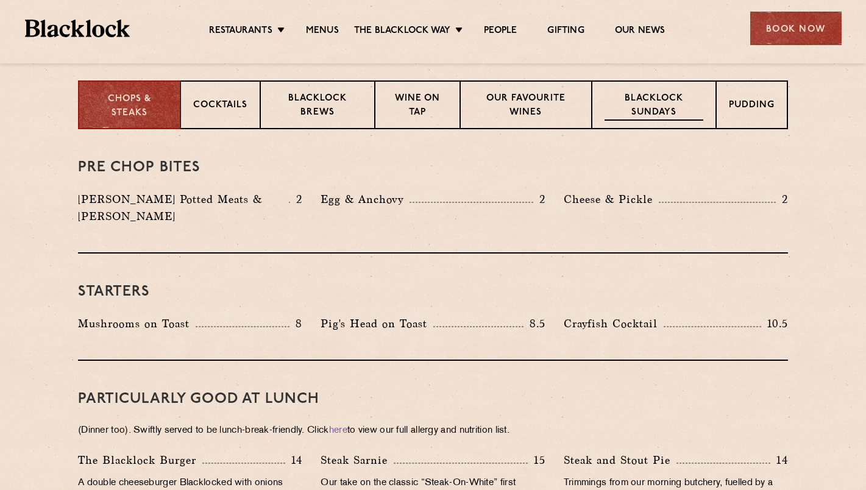  Describe the element at coordinates (417, 106) in the screenshot. I see `p: Wine on Tap` at that location.